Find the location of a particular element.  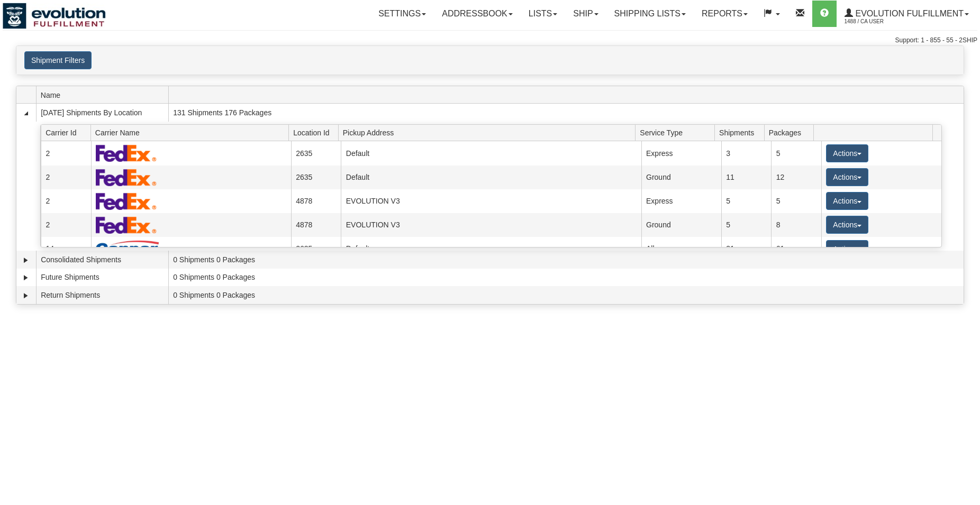

td: 31 is located at coordinates (746, 248).